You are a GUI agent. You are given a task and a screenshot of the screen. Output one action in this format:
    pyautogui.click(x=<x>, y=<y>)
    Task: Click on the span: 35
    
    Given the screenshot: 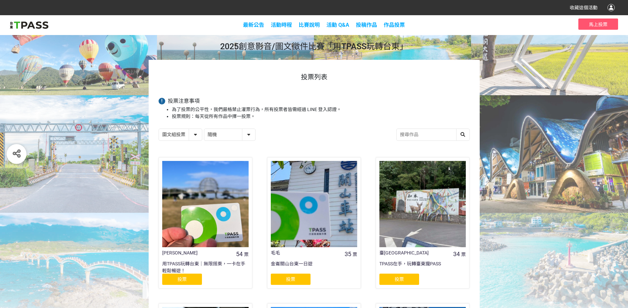 What is the action you would take?
    pyautogui.click(x=348, y=254)
    